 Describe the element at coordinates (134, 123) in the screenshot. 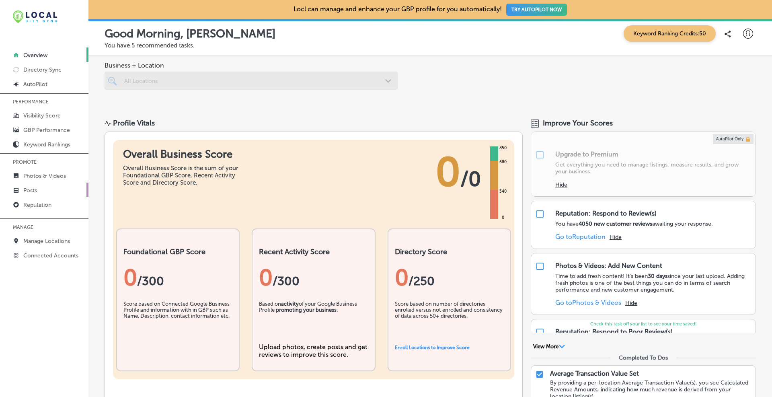

I see `div: Profile Vitals` at that location.